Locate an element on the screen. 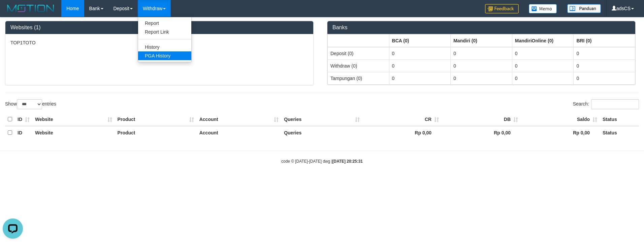 This screenshot has width=644, height=244. p: TOP1TOTO is located at coordinates (159, 43).